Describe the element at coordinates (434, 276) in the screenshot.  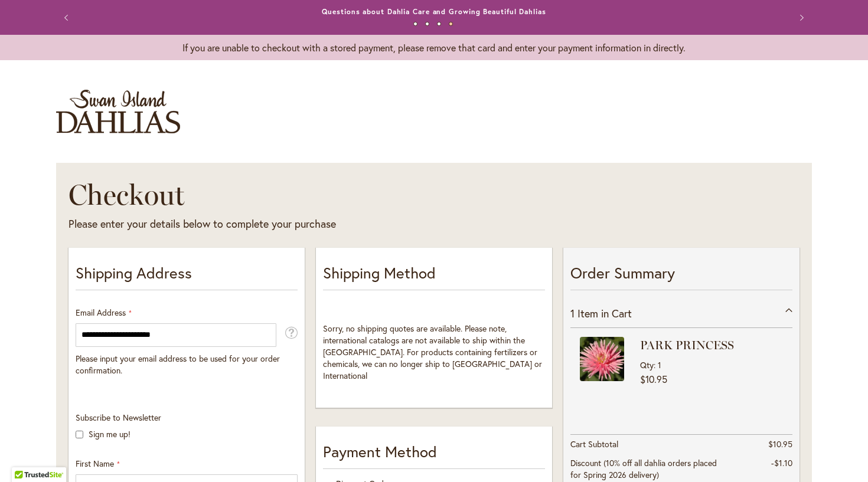
I see `p: Shipping Method` at that location.